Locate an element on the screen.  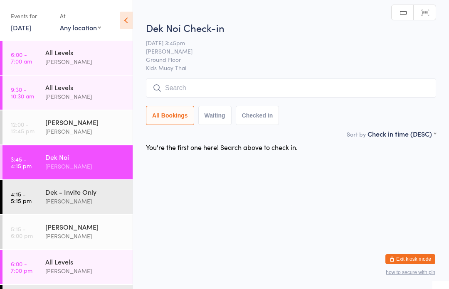
time: 4:15 - 5:15 pm is located at coordinates (21, 197).